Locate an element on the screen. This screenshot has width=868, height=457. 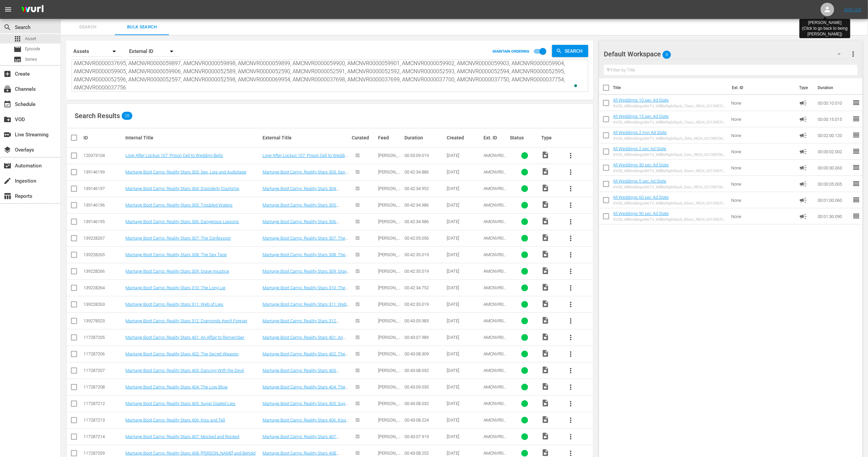
span: AMCNVR0000059905 is located at coordinates (495, 307).